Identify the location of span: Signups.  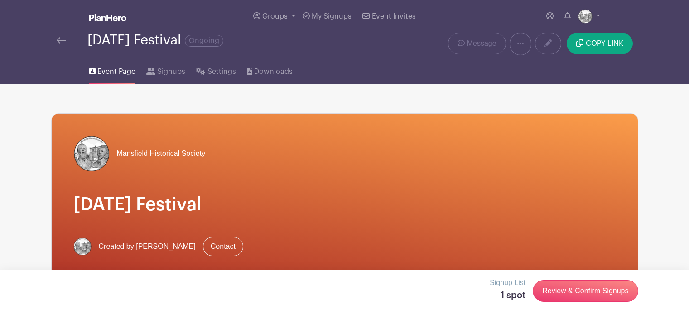
(171, 72).